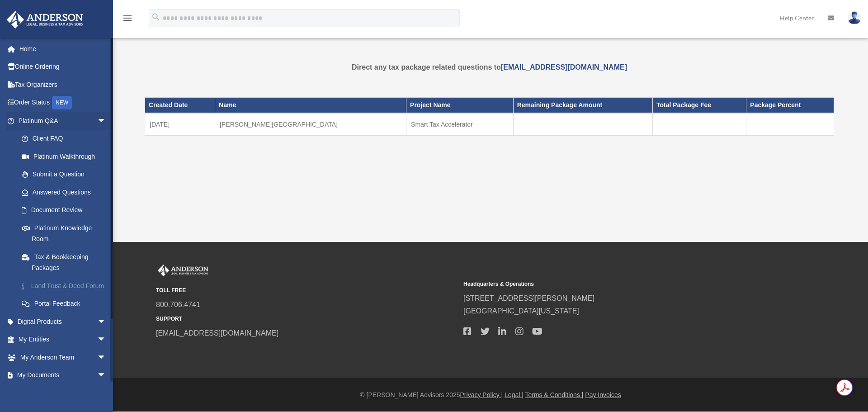  Describe the element at coordinates (63, 67) in the screenshot. I see `a: Online Ordering` at that location.